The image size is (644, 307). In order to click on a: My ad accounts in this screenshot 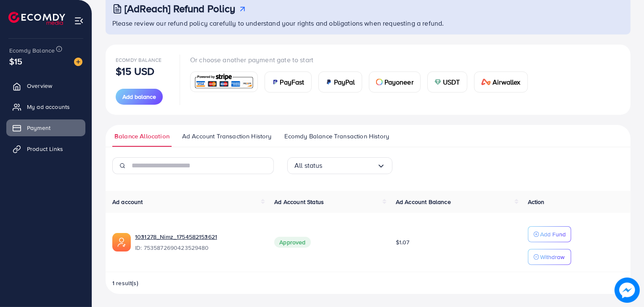, I will do `click(46, 107)`.